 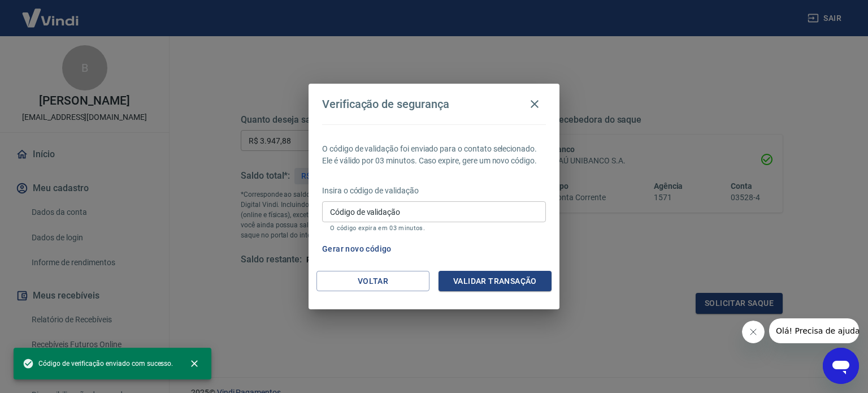 I want to click on span: Olá! Precisa de ajuda?, so click(x=51, y=13).